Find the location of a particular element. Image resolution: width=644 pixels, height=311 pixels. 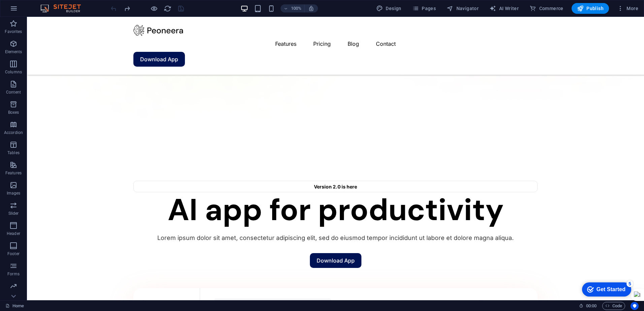

button: 100% is located at coordinates (292, 8).